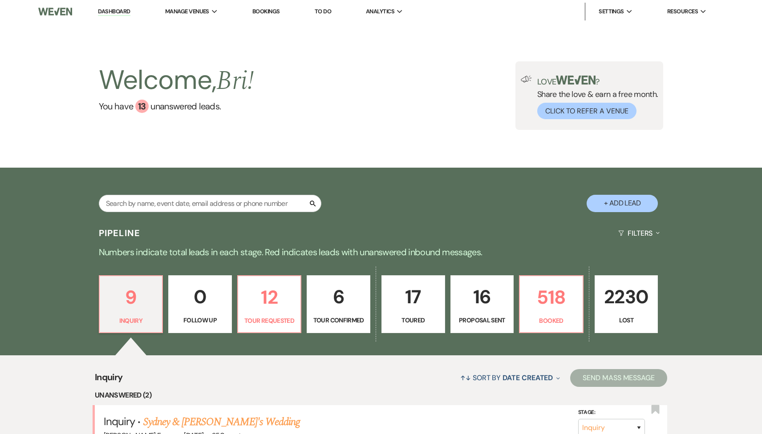 The width and height of the screenshot is (762, 434). Describe the element at coordinates (482, 304) in the screenshot. I see `a: 16Proposal Sent` at that location.